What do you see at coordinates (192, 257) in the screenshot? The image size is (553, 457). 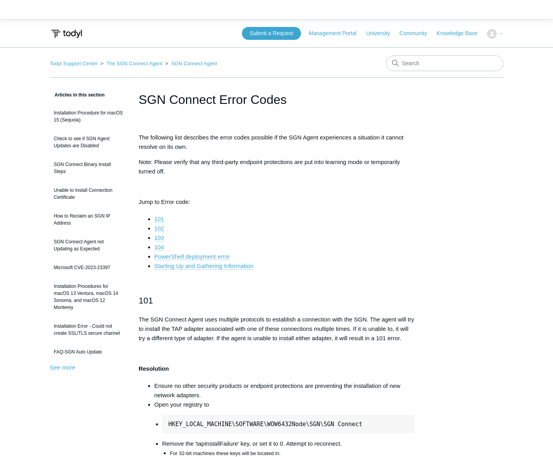 I see `a: PowerShell deployment error` at bounding box center [192, 257].